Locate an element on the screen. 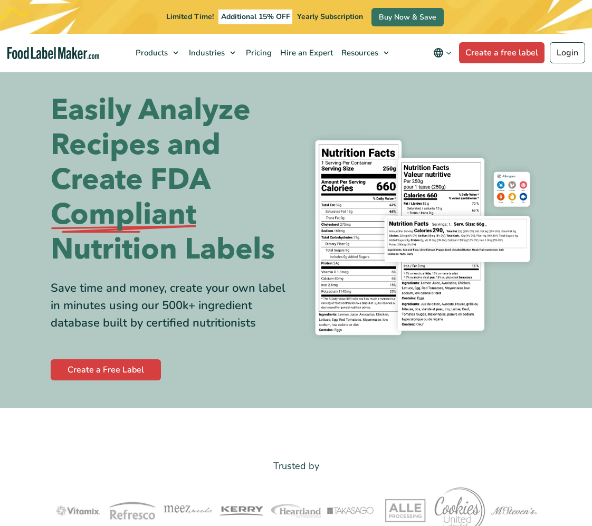 The image size is (592, 526). a: Create a free label is located at coordinates (502, 53).